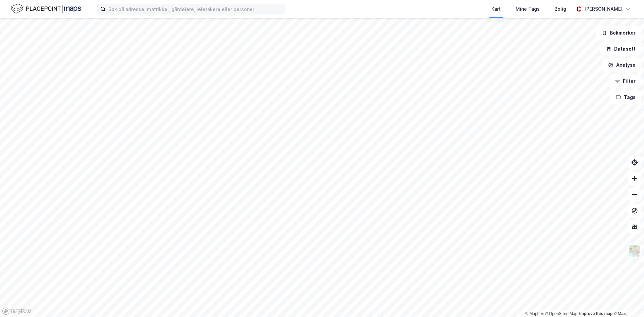 Image resolution: width=644 pixels, height=317 pixels. I want to click on img: Z, so click(635, 251).